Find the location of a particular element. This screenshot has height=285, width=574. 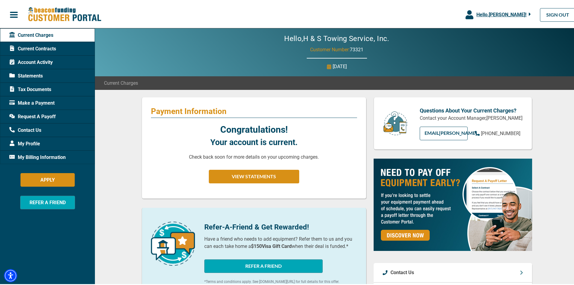

p: Contact Us is located at coordinates (402, 271).